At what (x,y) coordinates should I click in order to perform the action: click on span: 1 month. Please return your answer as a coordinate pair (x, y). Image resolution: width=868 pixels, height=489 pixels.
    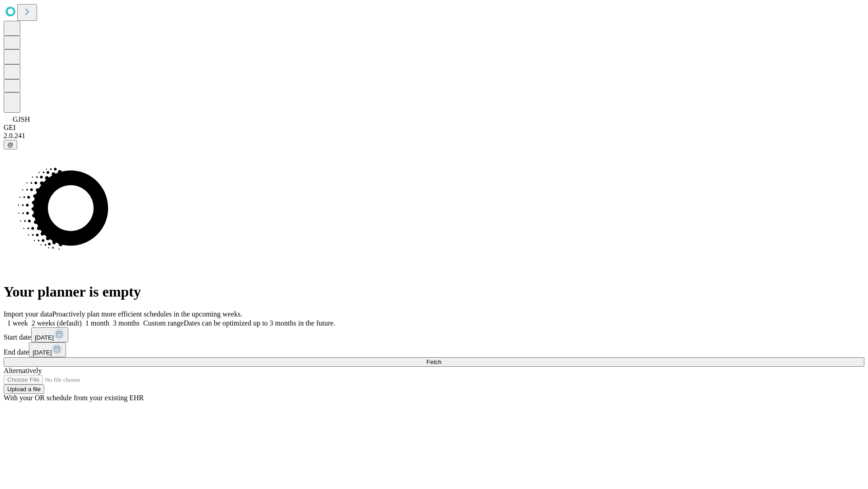
    Looking at the image, I should click on (97, 322).